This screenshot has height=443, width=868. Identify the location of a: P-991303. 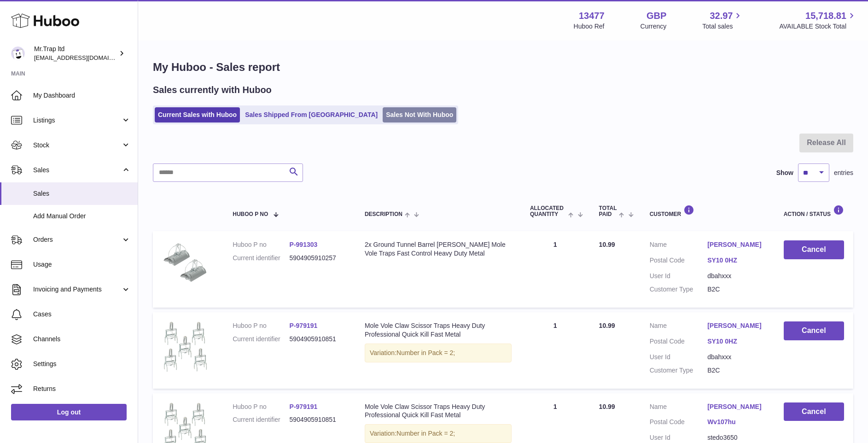
(303, 244).